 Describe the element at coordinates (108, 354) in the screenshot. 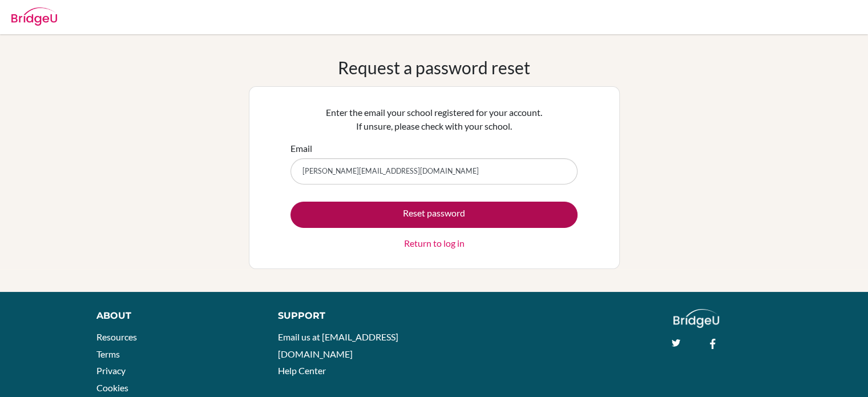

I see `a: Terms` at that location.